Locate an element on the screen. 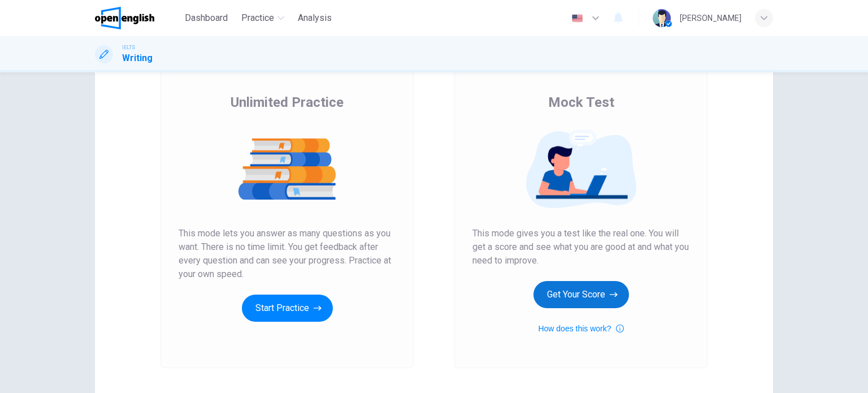  img: Profile picture is located at coordinates (662, 18).